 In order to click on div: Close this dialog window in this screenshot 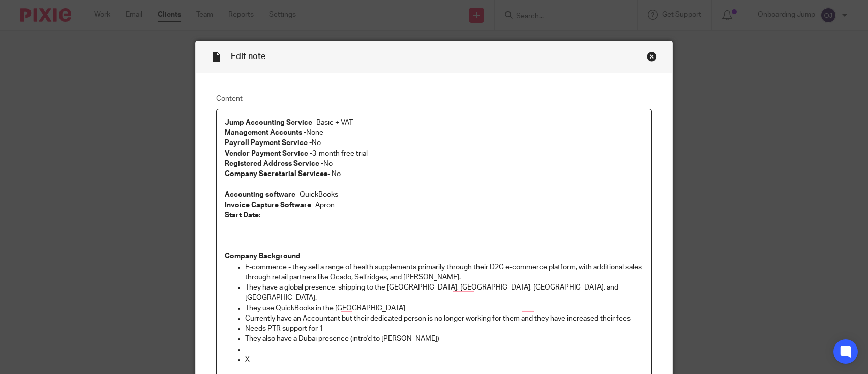, I will do `click(652, 57)`.